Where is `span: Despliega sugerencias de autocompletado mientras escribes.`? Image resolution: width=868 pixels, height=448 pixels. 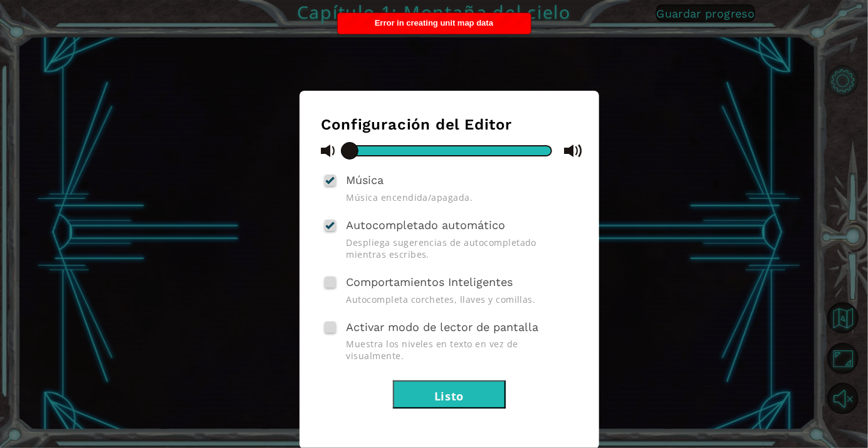
span: Despliega sugerencias de autocompletado mientras escribes. is located at coordinates (462, 249).